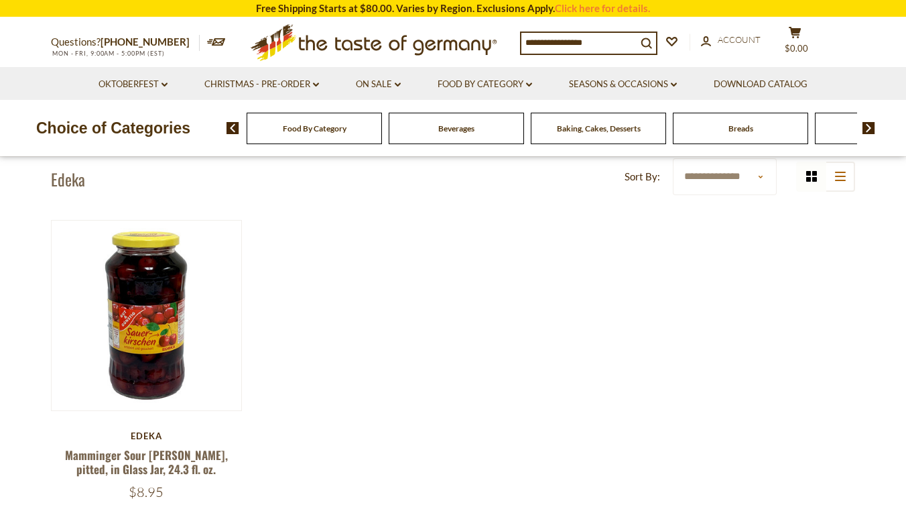 The height and width of the screenshot is (507, 906). I want to click on a: Account, so click(730, 40).